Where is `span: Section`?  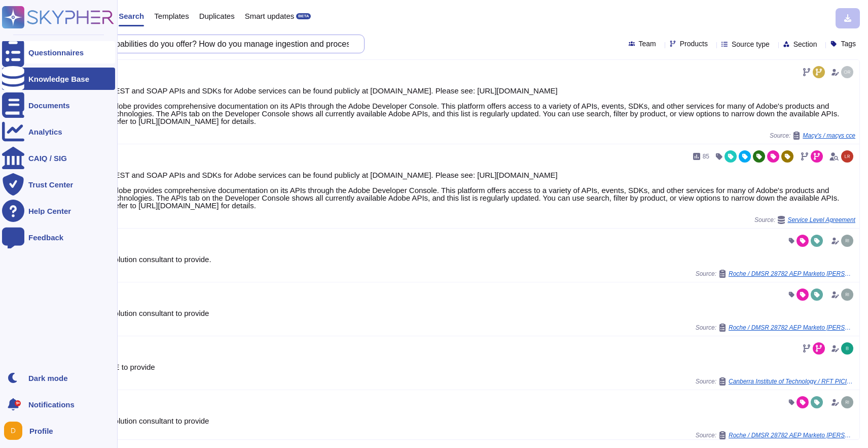
span: Section is located at coordinates (805, 44).